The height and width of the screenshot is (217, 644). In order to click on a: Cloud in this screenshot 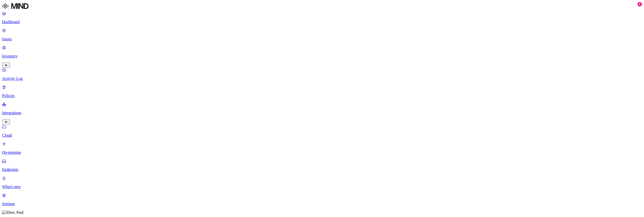, I will do `click(322, 131)`.